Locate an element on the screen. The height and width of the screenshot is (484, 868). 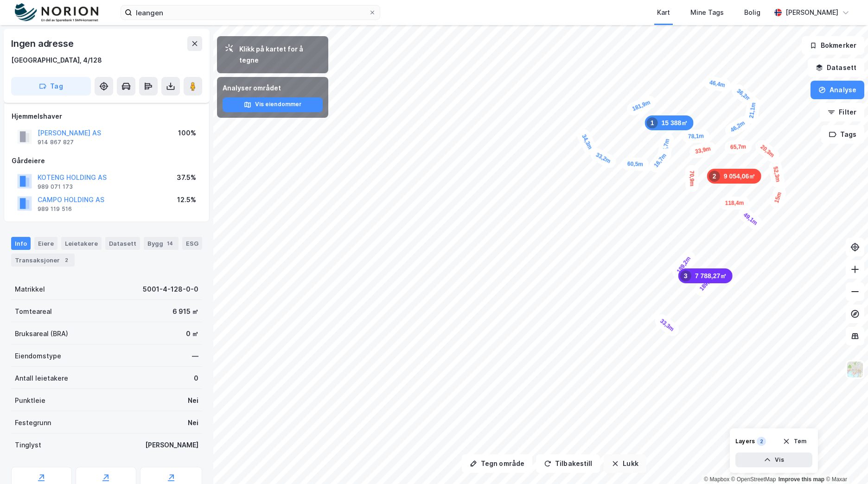
div: Punktleie is located at coordinates (30, 400).